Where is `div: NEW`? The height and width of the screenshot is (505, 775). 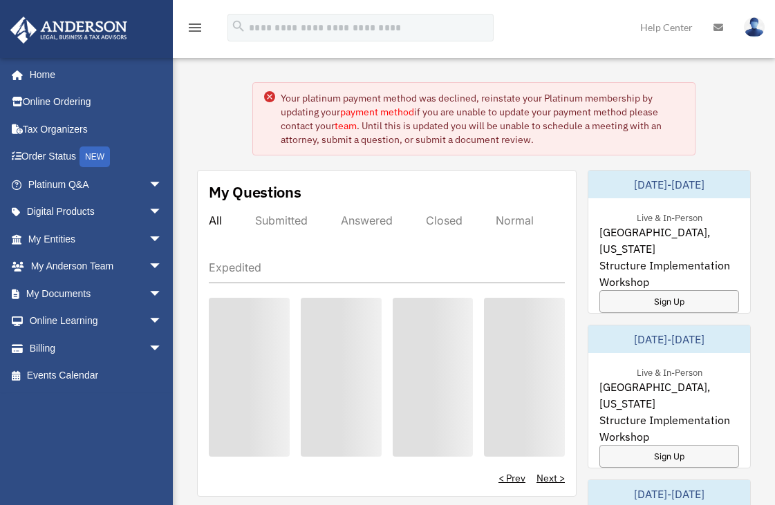
div: NEW is located at coordinates (95, 157).